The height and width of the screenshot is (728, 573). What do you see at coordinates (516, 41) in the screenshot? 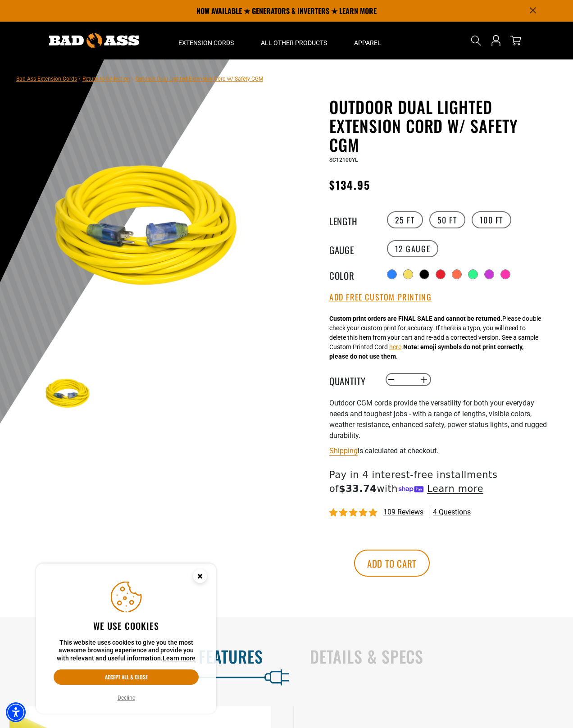
I see `a: cart` at bounding box center [516, 41].